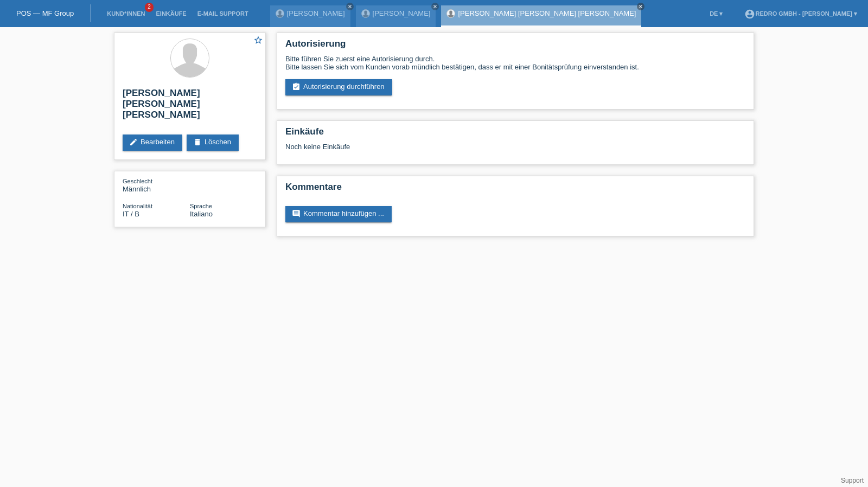 The height and width of the screenshot is (487, 868). I want to click on i: star_border, so click(258, 40).